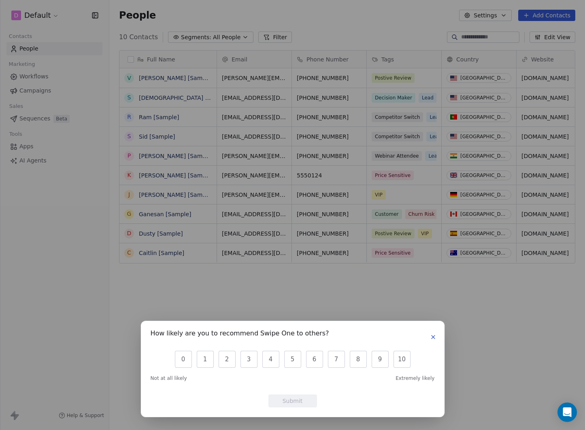 Image resolution: width=585 pixels, height=430 pixels. I want to click on button: Submit, so click(293, 401).